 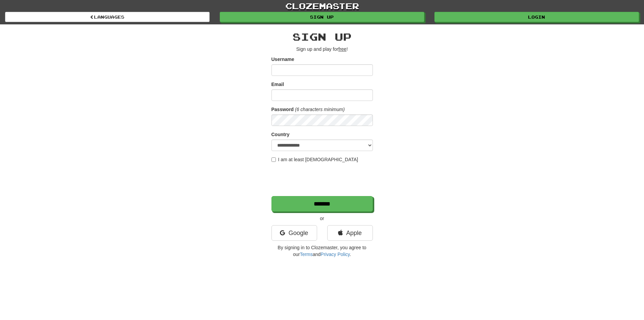 I want to click on a: Login, so click(x=537, y=17).